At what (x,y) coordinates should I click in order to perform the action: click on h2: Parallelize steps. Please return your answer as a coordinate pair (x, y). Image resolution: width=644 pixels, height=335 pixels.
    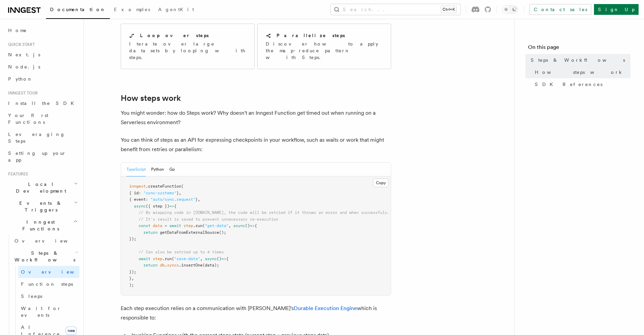
    Looking at the image, I should click on (310, 35).